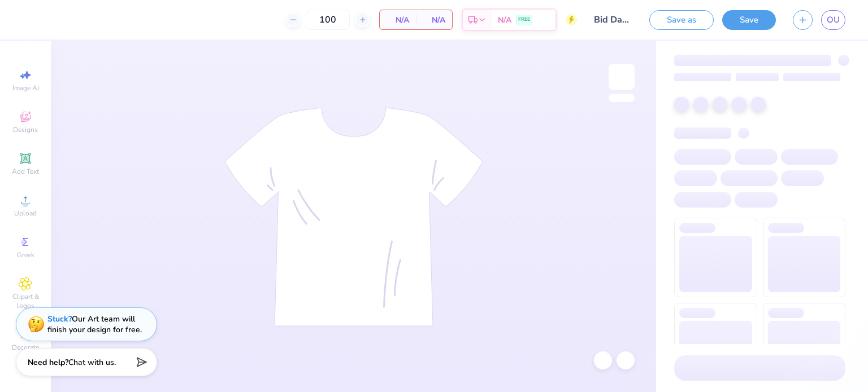 The height and width of the screenshot is (392, 868). Describe the element at coordinates (25, 347) in the screenshot. I see `span: Decorate` at that location.